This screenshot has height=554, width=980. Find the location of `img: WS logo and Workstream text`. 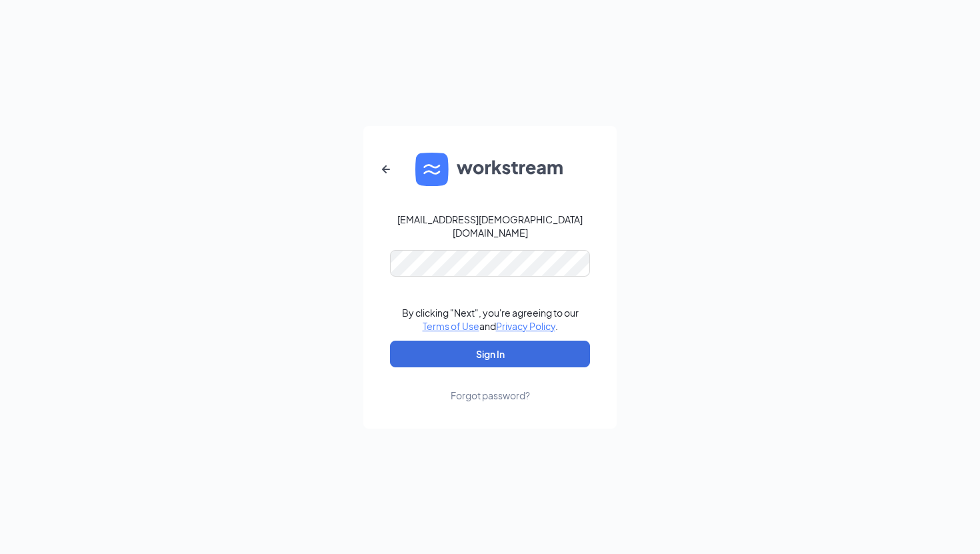

img: WS logo and Workstream text is located at coordinates (490, 170).